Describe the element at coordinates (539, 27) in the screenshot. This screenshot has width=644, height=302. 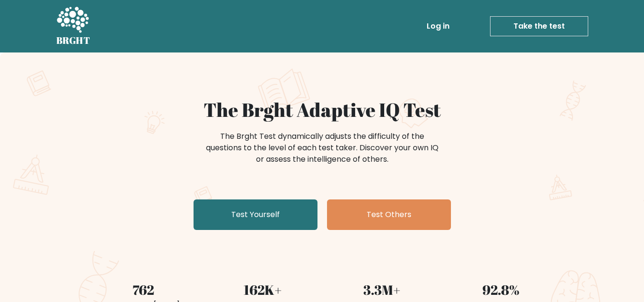
I see `a: Take the test` at that location.